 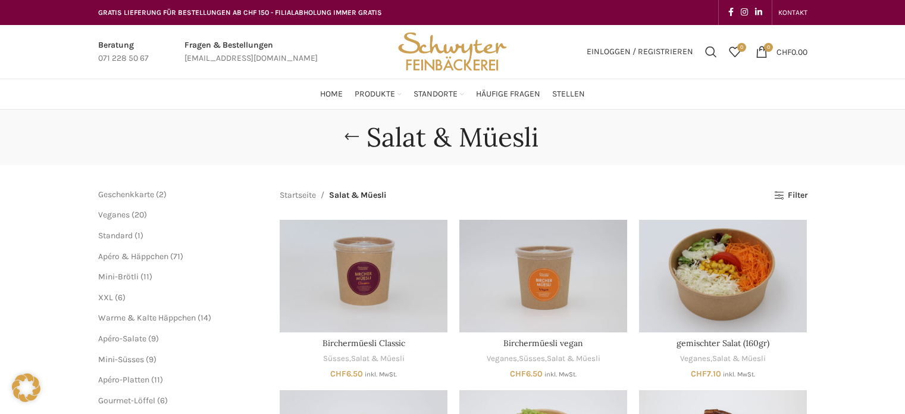 I want to click on span: Warme & Kalte Häppchen, so click(x=147, y=317).